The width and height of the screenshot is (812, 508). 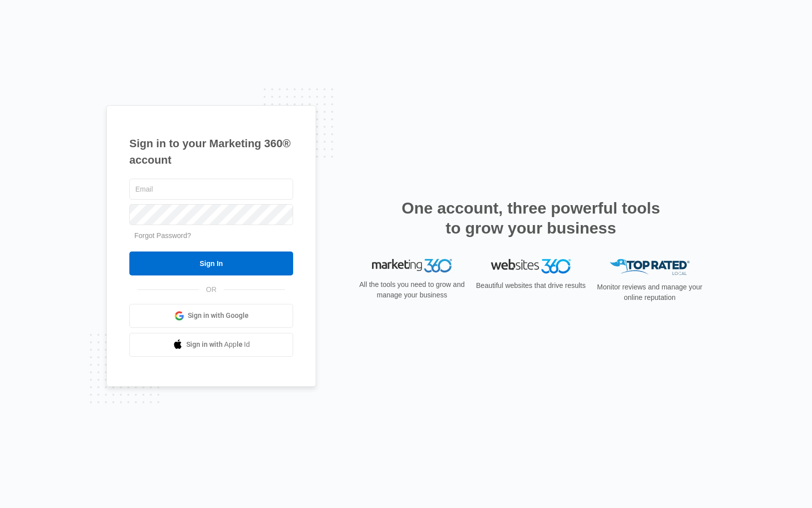 I want to click on img: Top Rated Local, so click(x=649, y=267).